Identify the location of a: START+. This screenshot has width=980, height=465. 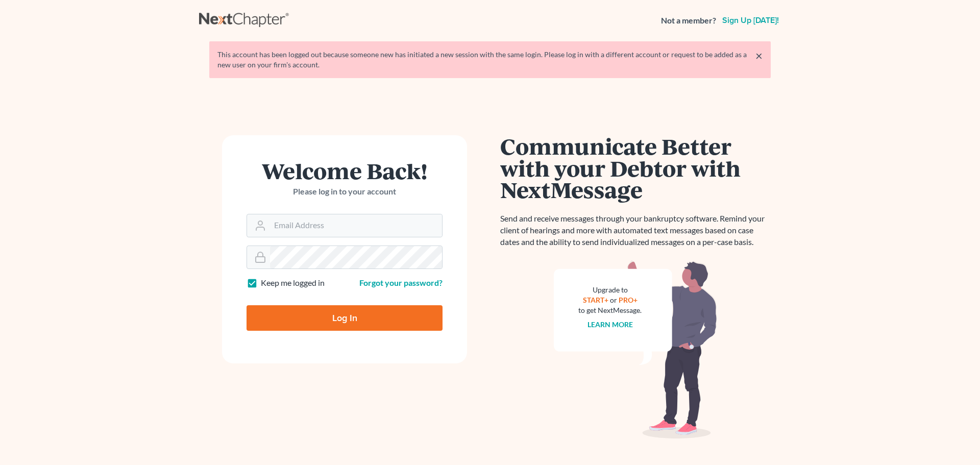
(596, 300).